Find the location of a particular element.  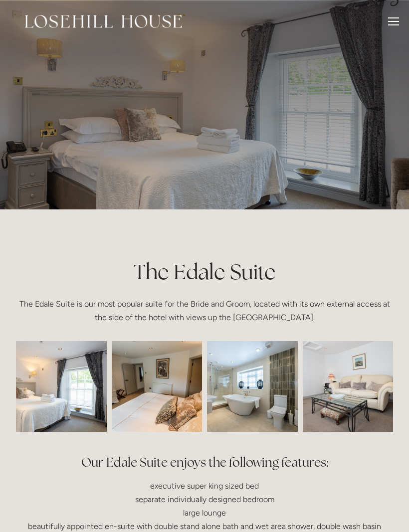

h1: The Edale Suite is located at coordinates (204, 272).